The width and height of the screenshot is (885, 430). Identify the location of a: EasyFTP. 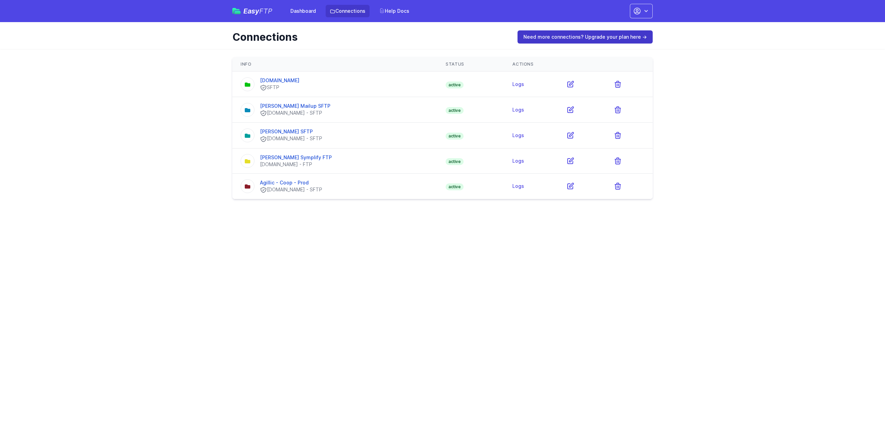
(252, 11).